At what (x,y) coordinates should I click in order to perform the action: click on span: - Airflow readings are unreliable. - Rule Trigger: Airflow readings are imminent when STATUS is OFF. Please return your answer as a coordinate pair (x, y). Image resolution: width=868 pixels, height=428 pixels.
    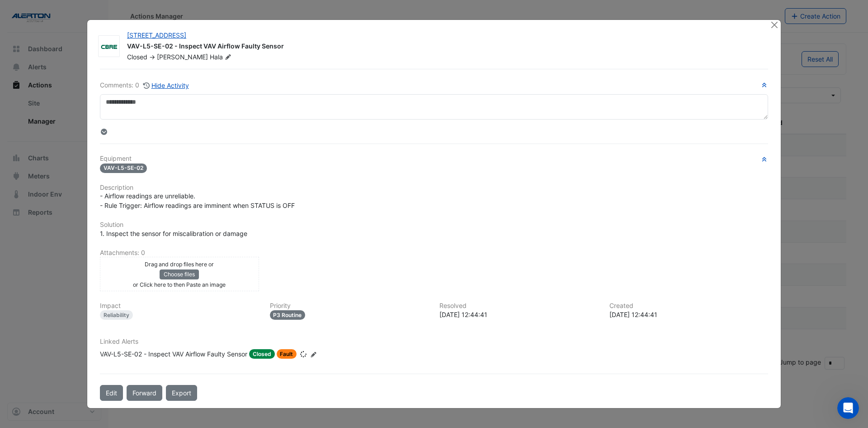
    Looking at the image, I should click on (197, 200).